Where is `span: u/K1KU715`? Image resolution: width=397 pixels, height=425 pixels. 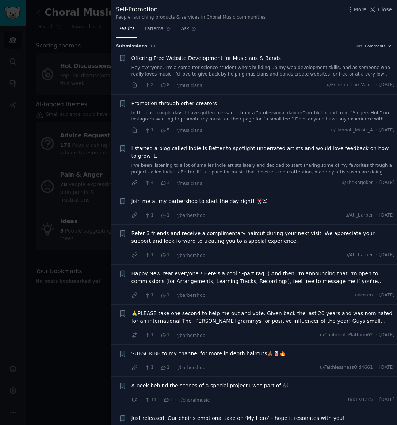 span: u/K1KU715 is located at coordinates (360, 399).